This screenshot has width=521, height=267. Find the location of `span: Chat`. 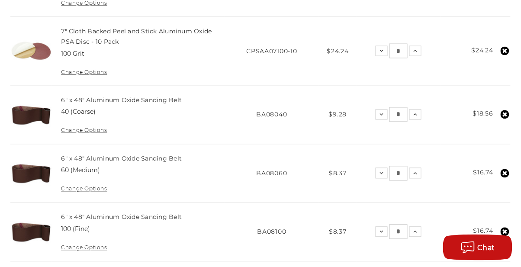

span: Chat is located at coordinates (486, 247).